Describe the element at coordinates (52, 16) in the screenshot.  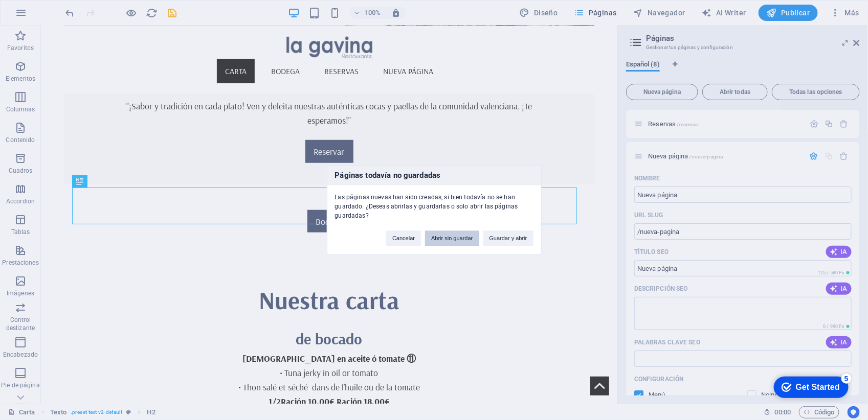
I see `div: Get Started` at that location.